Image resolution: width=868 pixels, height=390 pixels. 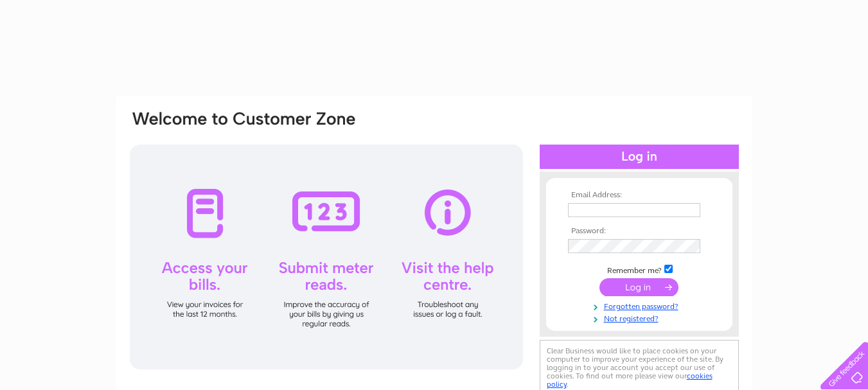 What do you see at coordinates (639, 288) in the screenshot?
I see `input: Submit` at bounding box center [639, 288].